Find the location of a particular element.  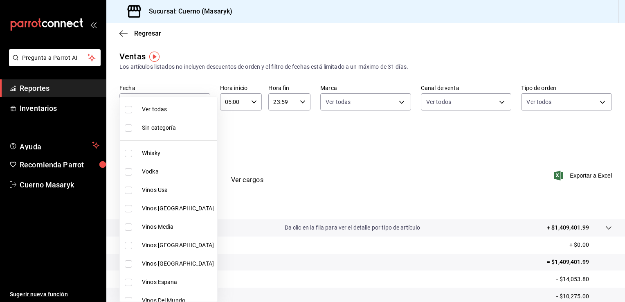

span: Vinos Media is located at coordinates (178, 227).